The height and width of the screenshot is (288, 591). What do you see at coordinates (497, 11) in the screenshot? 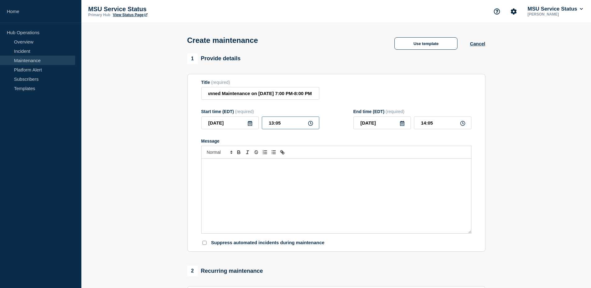
I see `button: Support` at bounding box center [497, 11].